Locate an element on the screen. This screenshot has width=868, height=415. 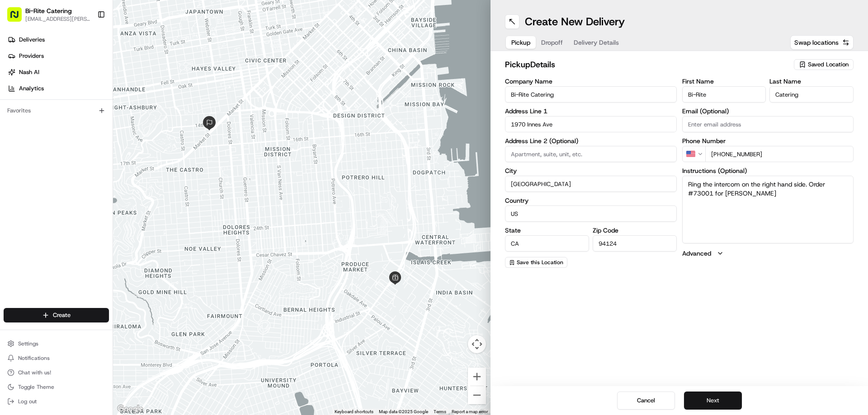
label: First Name is located at coordinates (724, 82).